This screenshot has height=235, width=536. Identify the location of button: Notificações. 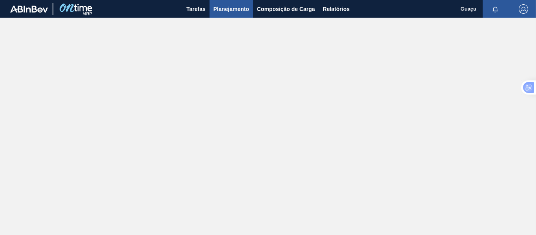
(495, 9).